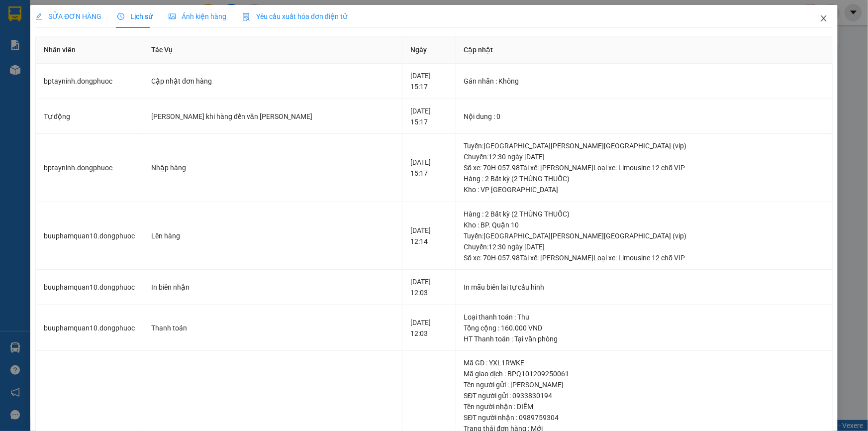 This screenshot has width=868, height=431. What do you see at coordinates (644, 287) in the screenshot?
I see `div: In mẫu biên lai tự cấu hình` at bounding box center [644, 287].